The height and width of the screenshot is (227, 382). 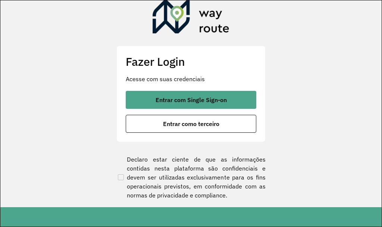 I want to click on span: Entrar como terceiro, so click(x=191, y=124).